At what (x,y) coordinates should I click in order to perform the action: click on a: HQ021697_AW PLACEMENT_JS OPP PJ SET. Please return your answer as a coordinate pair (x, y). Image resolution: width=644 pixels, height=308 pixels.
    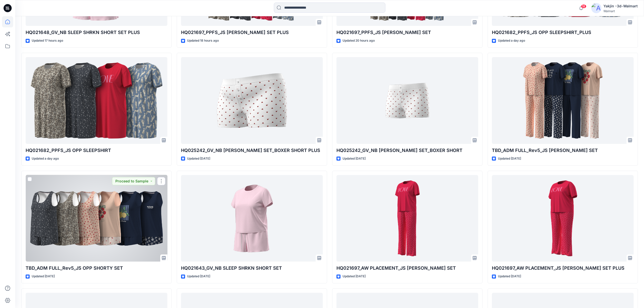
    Looking at the image, I should click on (407, 219).